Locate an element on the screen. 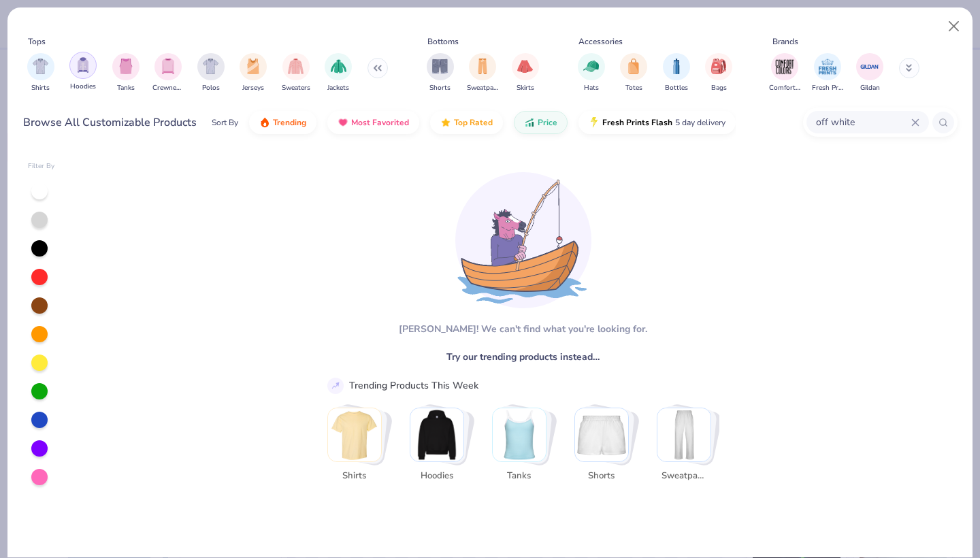 The height and width of the screenshot is (558, 980). img: Hoodies Image is located at coordinates (83, 64).